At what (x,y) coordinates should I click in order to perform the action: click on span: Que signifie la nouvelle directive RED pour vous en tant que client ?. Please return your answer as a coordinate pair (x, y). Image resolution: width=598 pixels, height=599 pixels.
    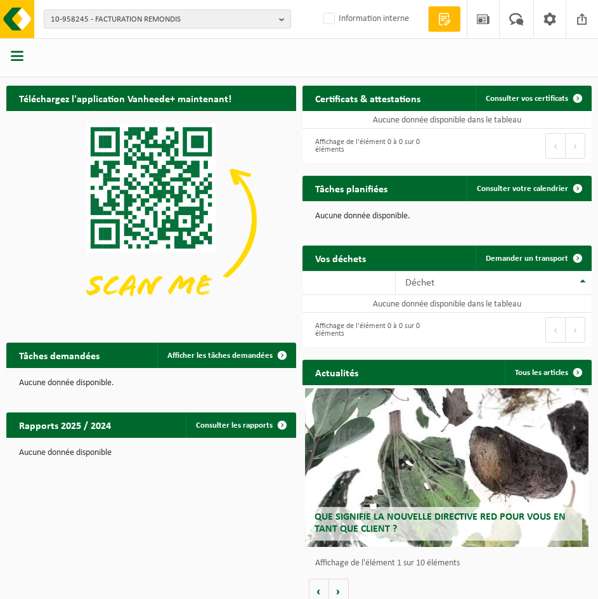
    Looking at the image, I should click on (440, 523).